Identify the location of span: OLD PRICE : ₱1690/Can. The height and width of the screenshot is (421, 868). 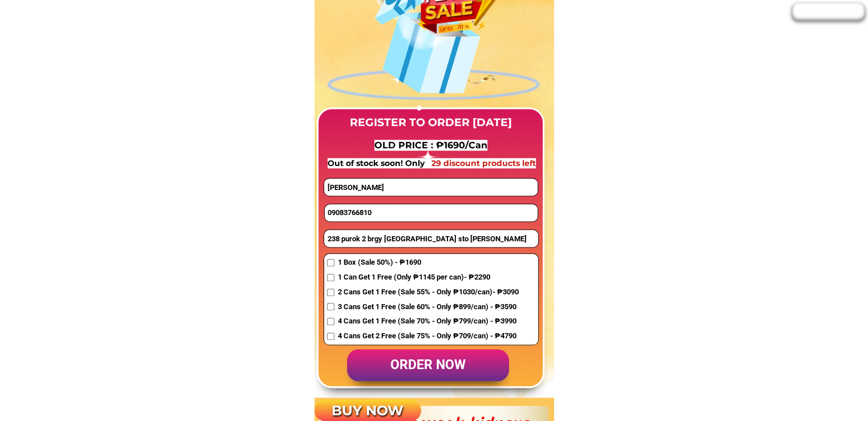
(431, 145).